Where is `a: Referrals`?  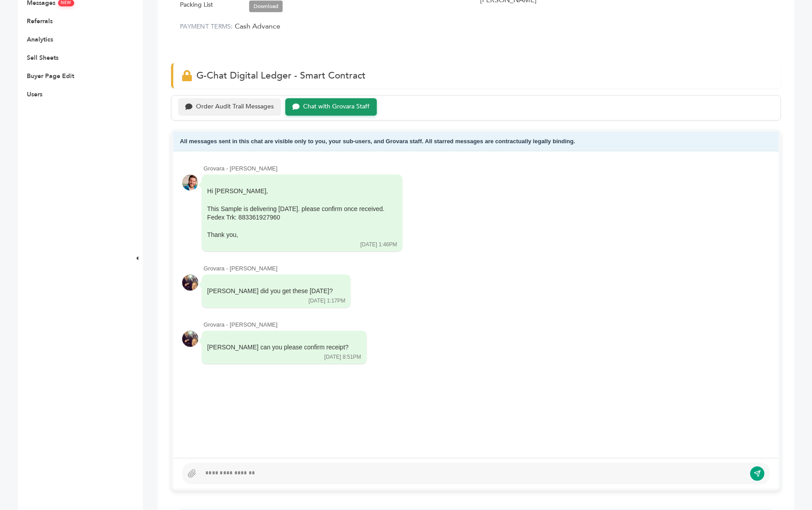 a: Referrals is located at coordinates (40, 21).